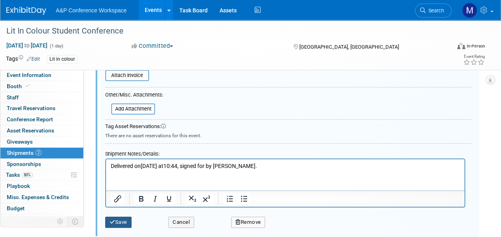  Describe the element at coordinates (42, 108) in the screenshot. I see `a: Travel Reservations` at that location.